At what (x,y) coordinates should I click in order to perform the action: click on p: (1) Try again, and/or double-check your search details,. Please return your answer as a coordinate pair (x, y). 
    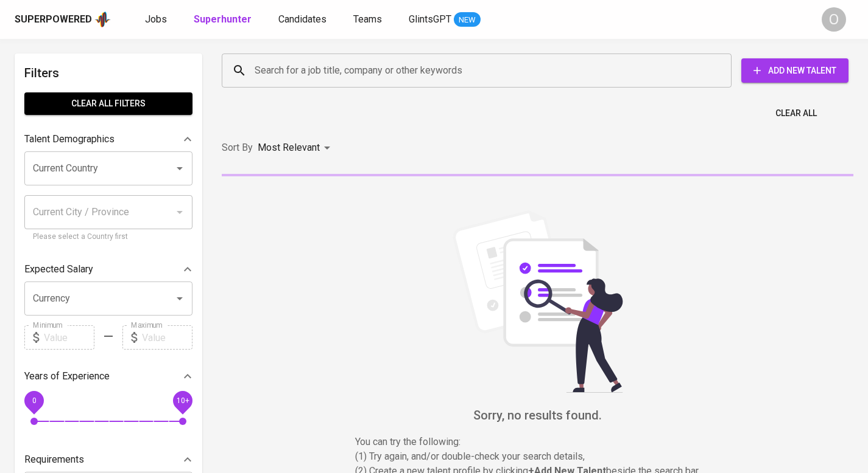
    Looking at the image, I should click on (538, 457).